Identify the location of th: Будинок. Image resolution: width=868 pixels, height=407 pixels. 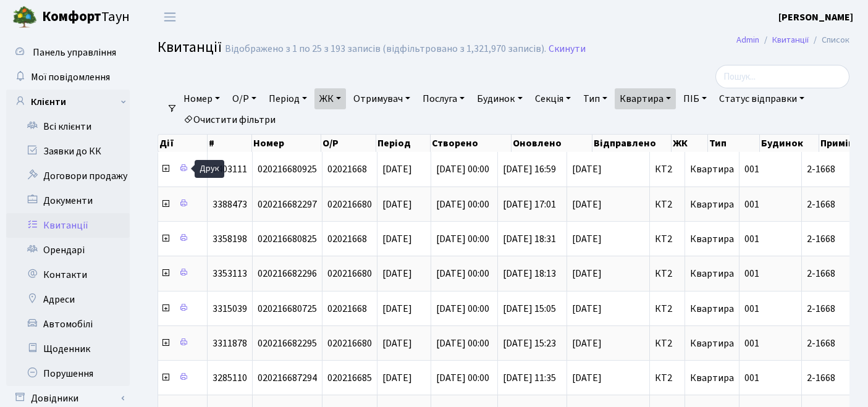
(789, 144).